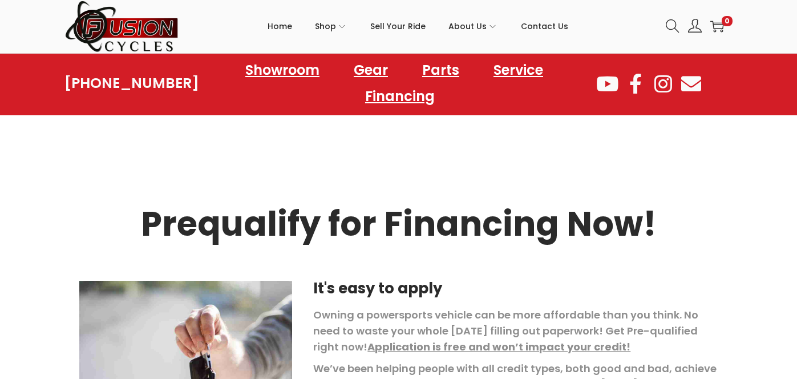  Describe the element at coordinates (280, 26) in the screenshot. I see `span: Home` at that location.